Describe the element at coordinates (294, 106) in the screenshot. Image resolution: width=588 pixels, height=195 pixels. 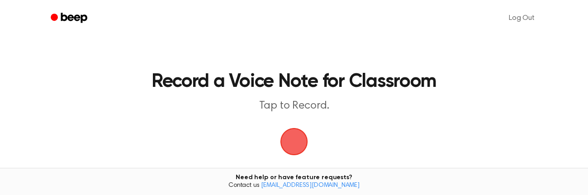
I see `p: Tap to Record.` at that location.